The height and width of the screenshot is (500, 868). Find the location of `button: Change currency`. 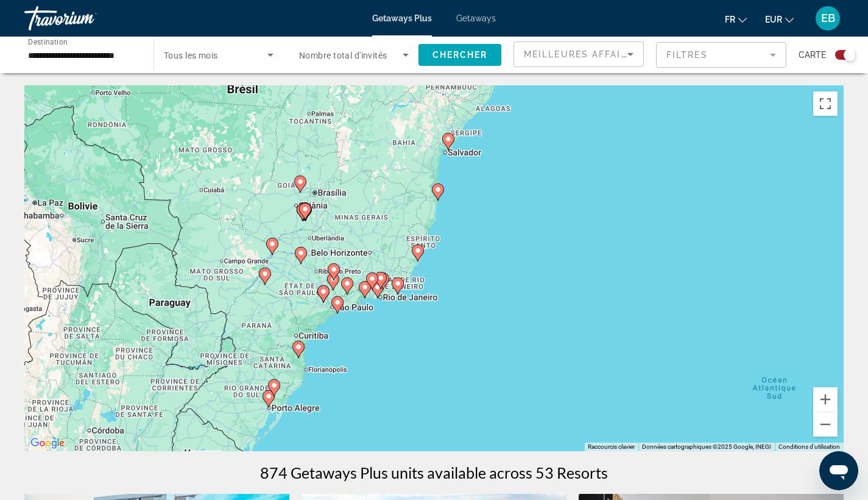

button: Change currency is located at coordinates (779, 19).